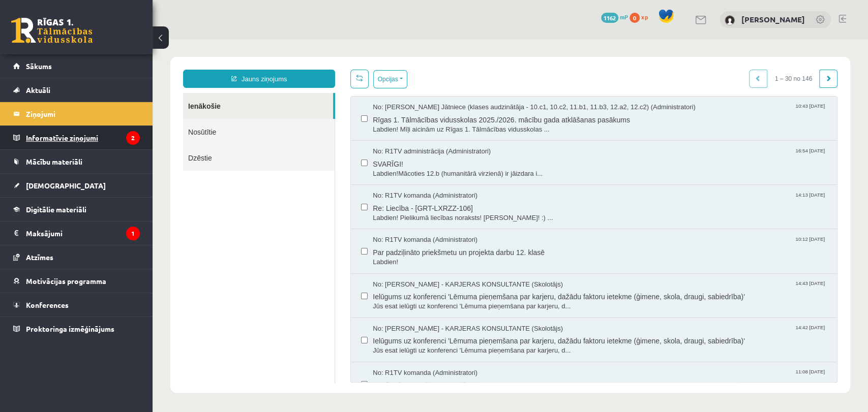 Image resolution: width=868 pixels, height=412 pixels. I want to click on span: Par padziļināto priekšmetu un projekta darbu 12. klasē, so click(447, 212).